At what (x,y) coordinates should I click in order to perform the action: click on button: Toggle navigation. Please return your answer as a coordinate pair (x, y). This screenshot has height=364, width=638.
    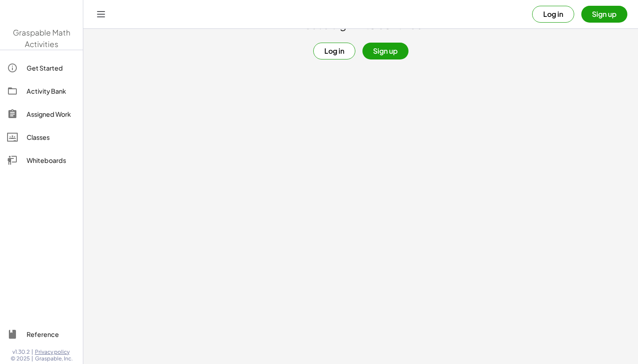
    Looking at the image, I should click on (101, 14).